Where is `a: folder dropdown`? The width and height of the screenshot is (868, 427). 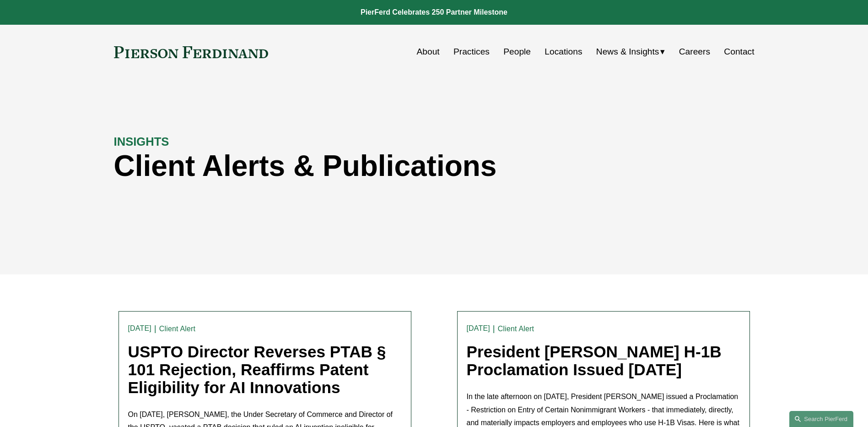 a: folder dropdown is located at coordinates (631, 52).